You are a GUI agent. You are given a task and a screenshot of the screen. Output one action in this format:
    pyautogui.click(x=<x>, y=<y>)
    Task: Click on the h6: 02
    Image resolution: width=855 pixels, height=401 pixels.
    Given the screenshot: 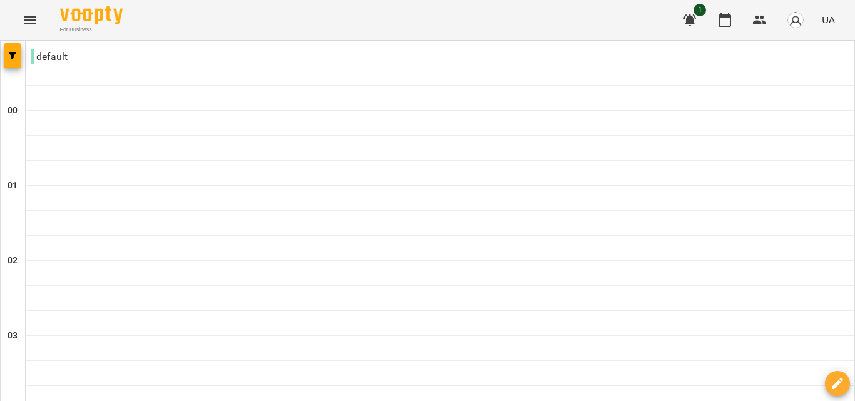 What is the action you would take?
    pyautogui.click(x=13, y=261)
    